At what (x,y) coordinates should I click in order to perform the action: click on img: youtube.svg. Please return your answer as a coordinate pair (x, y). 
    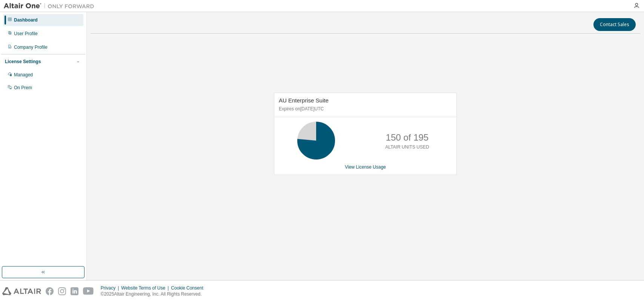
    Looking at the image, I should click on (88, 291).